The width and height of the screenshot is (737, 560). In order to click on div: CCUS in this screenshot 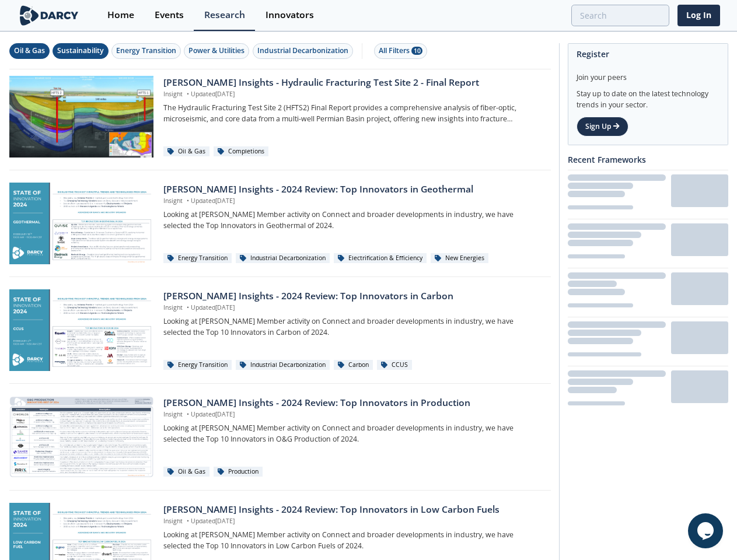, I will do `click(394, 365)`.